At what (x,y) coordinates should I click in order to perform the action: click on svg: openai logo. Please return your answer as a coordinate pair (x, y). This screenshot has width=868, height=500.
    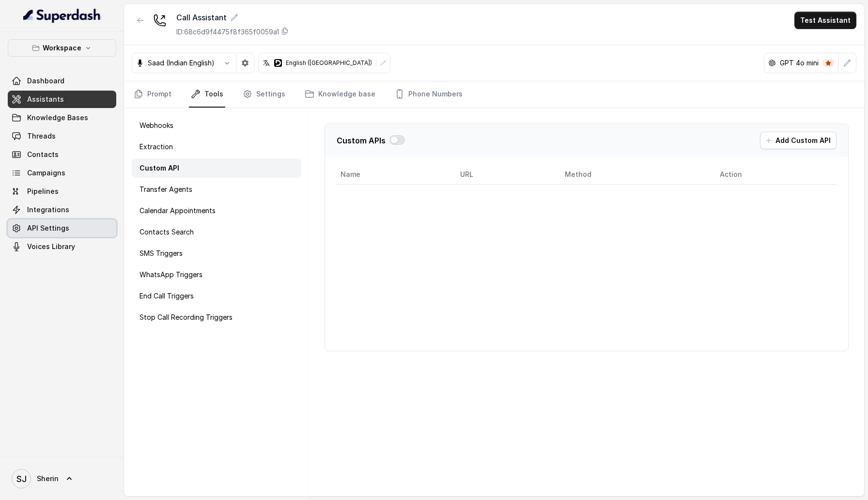
    Looking at the image, I should click on (773, 63).